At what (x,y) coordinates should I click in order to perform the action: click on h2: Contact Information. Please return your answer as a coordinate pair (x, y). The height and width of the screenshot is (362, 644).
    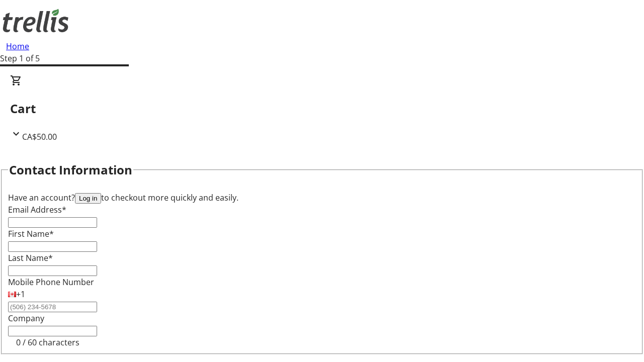
    Looking at the image, I should click on (71, 170).